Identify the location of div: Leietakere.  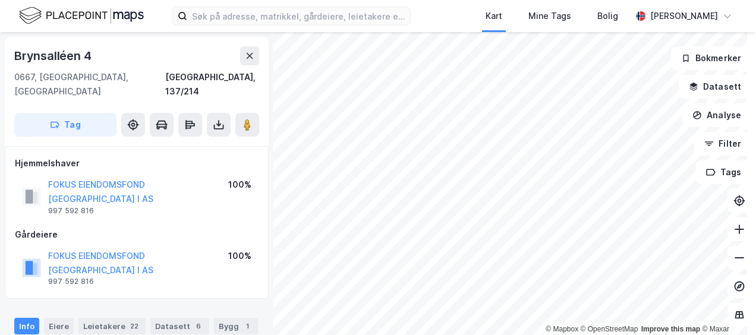
(112, 326).